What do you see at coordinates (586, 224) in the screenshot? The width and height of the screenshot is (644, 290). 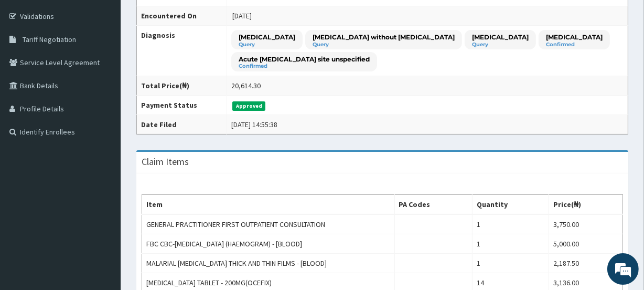 I see `td: 3,750.00` at bounding box center [586, 224].